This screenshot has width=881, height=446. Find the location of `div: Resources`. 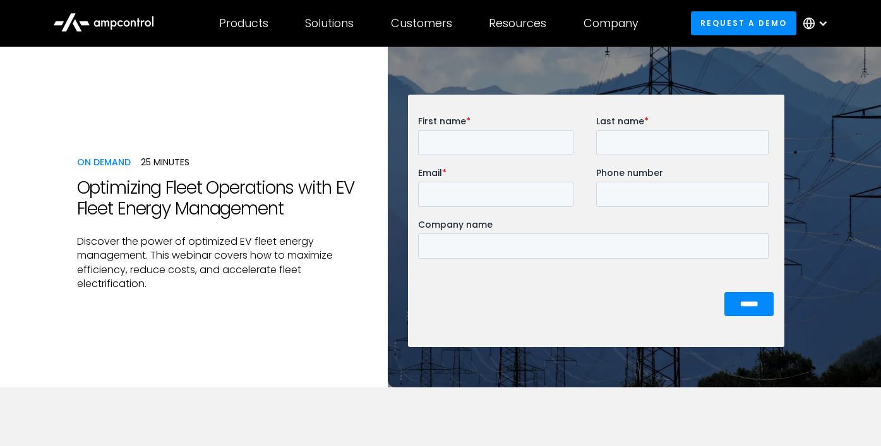

div: Resources is located at coordinates (517, 23).